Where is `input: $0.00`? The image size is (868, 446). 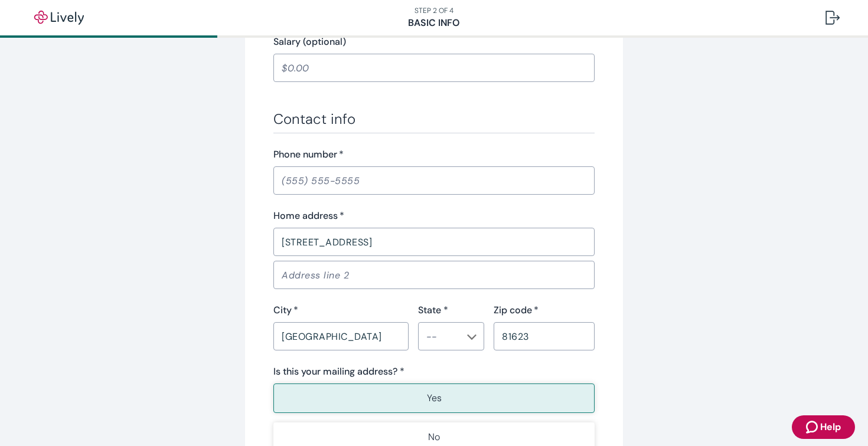 input: $0.00 is located at coordinates (434, 68).